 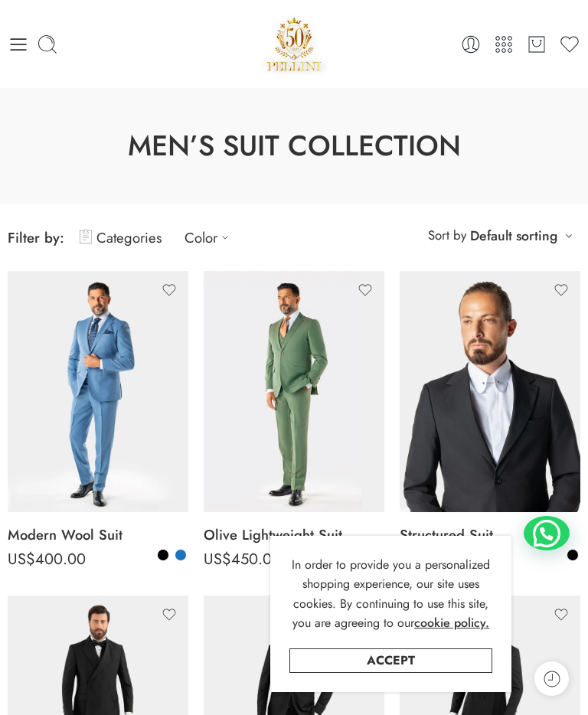 I want to click on a: Wishlist, so click(x=570, y=45).